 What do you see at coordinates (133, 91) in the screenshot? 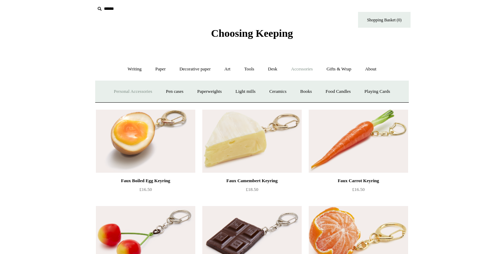
I see `a: Personal Accessories` at bounding box center [133, 91].